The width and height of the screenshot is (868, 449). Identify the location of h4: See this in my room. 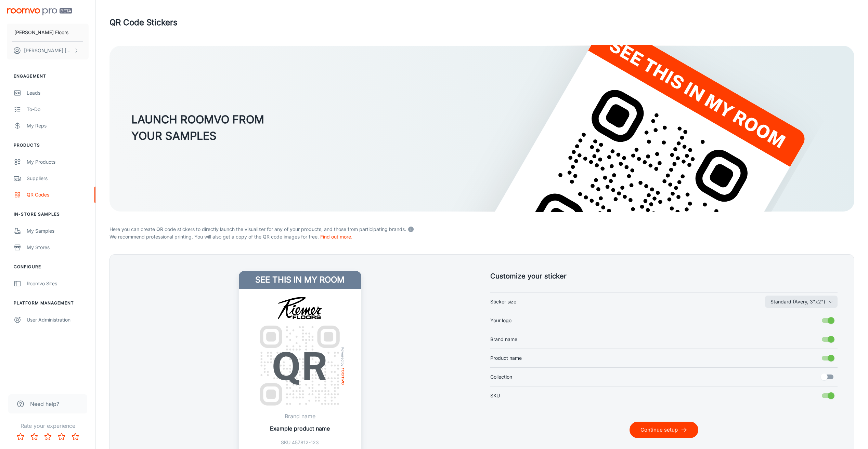
(300, 280).